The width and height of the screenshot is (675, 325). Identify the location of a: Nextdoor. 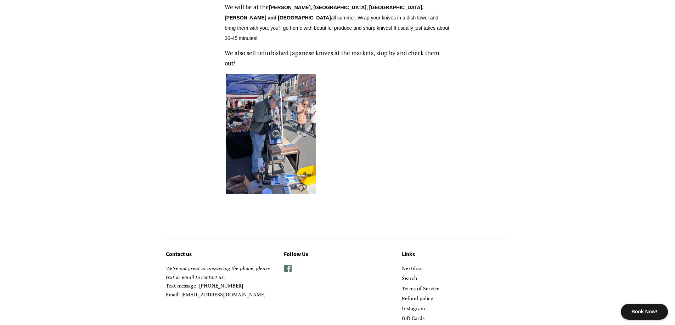
(412, 268).